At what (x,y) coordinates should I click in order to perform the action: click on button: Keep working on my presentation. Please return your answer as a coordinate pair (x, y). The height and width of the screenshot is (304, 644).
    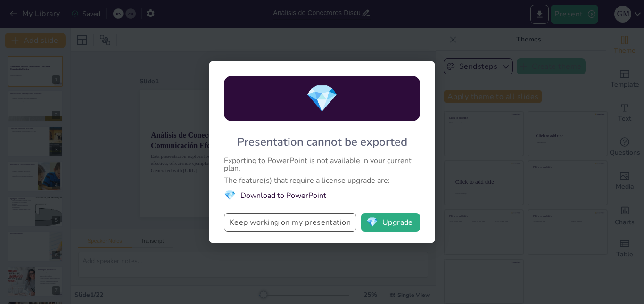
    Looking at the image, I should click on (290, 222).